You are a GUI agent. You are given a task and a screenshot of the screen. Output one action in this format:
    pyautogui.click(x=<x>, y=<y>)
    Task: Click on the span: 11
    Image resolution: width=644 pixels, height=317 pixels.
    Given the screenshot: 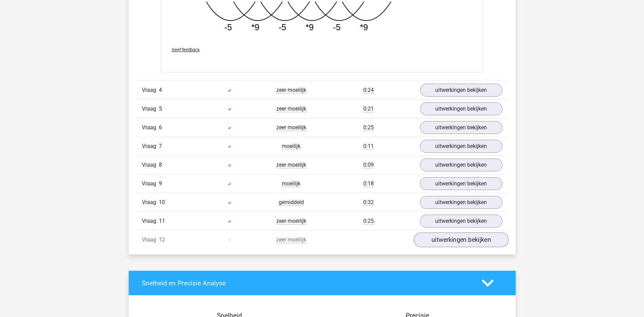 What is the action you would take?
    pyautogui.click(x=162, y=221)
    